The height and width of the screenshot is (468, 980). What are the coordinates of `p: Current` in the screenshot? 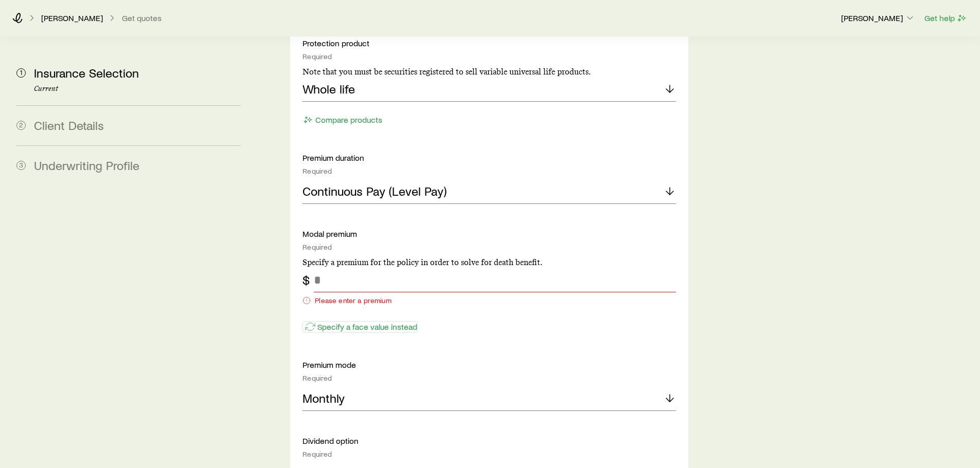 It's located at (137, 89).